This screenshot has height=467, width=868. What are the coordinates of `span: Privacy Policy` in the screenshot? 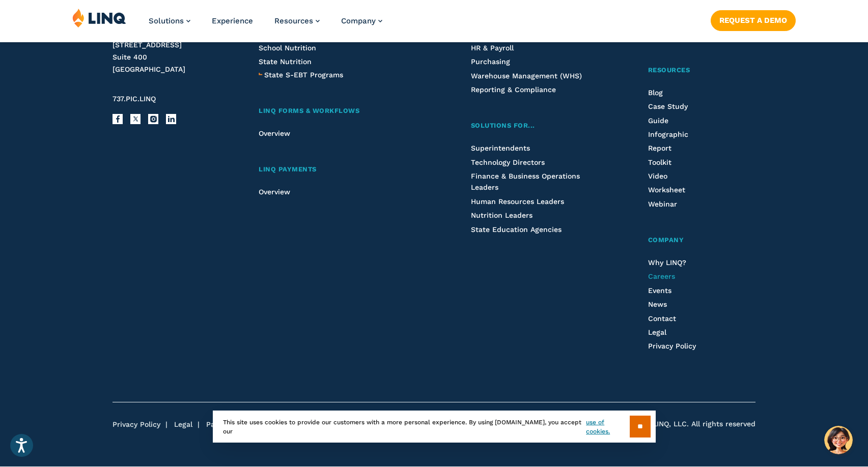 It's located at (672, 346).